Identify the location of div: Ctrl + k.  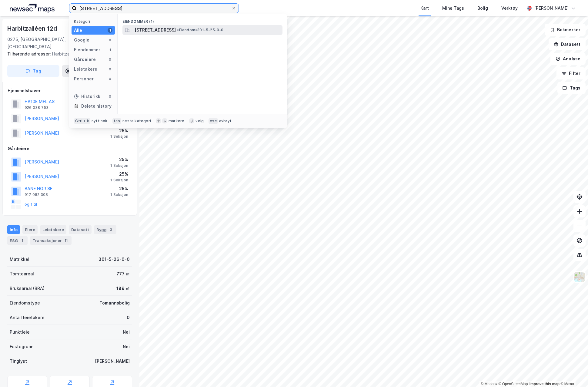
(82, 121).